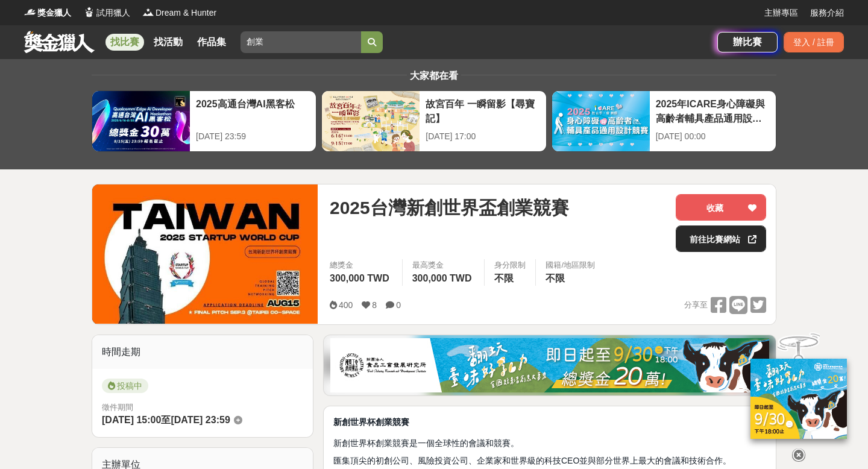 The height and width of the screenshot is (469, 868). I want to click on input: 翻玩臺味好乳力 等你發揮創意！, so click(301, 42).